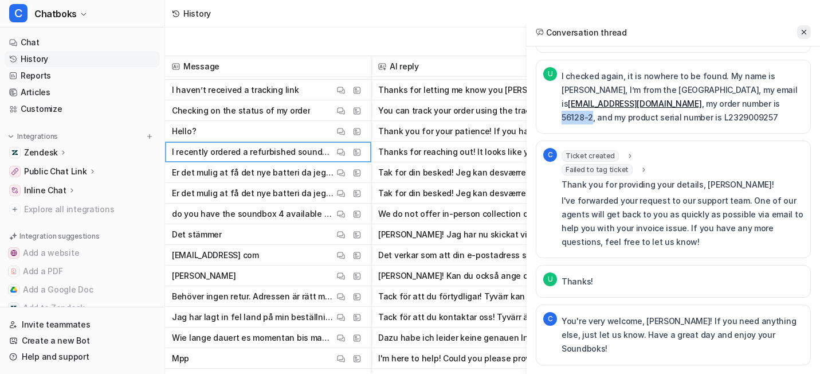 The width and height of the screenshot is (820, 374). I want to click on button: Tak for din besked! Jeg kan desværre ikke finde information om, at det er muligt at bytte til det..., so click(490, 193).